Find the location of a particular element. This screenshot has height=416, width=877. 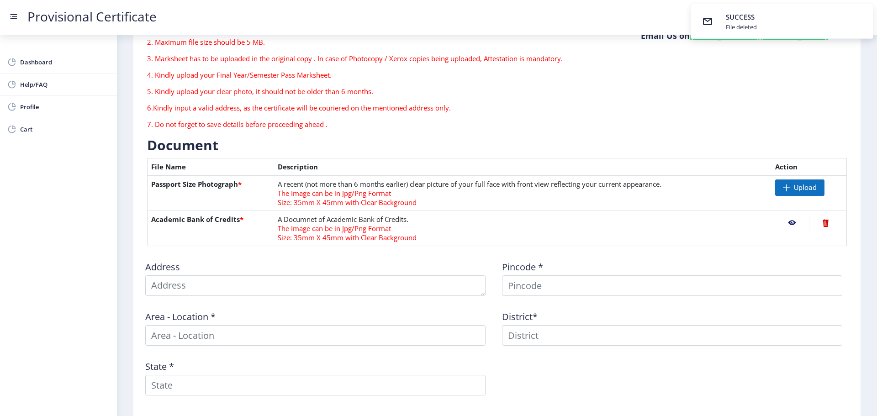

div: File deleted is located at coordinates (742, 27).